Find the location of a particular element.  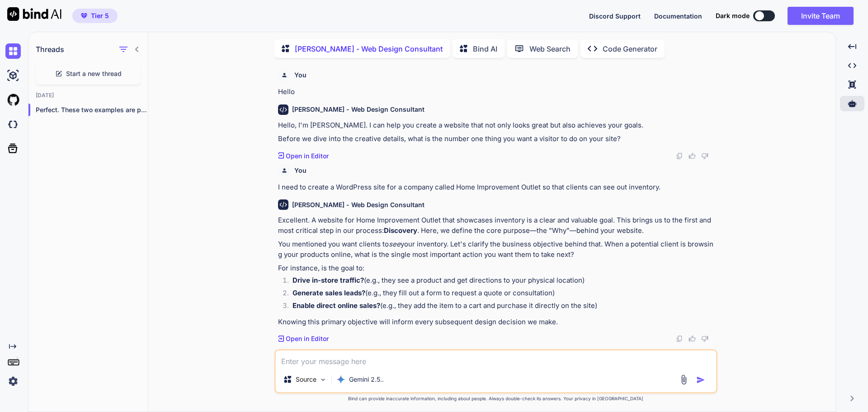

p: You mentioned you want clients to your inventory. Let's clarify the business objective behind tha... is located at coordinates (497, 249).